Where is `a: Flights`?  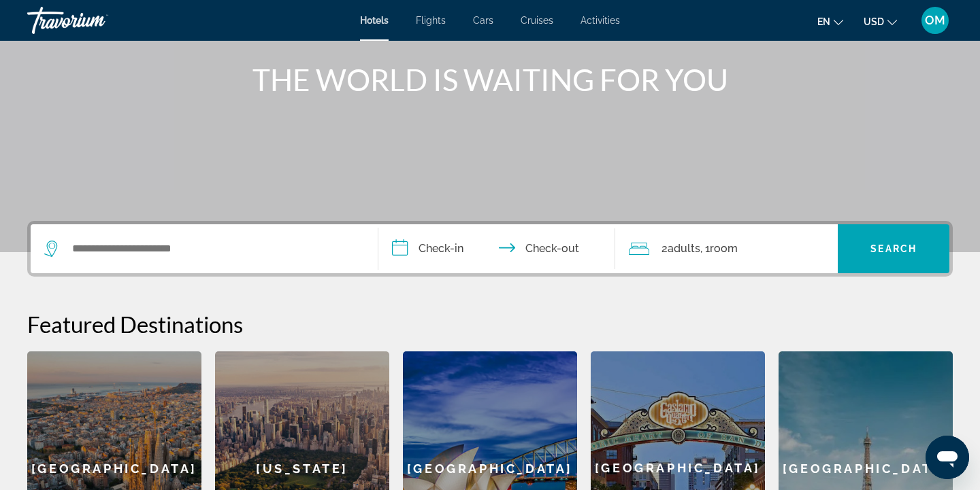 a: Flights is located at coordinates (431, 21).